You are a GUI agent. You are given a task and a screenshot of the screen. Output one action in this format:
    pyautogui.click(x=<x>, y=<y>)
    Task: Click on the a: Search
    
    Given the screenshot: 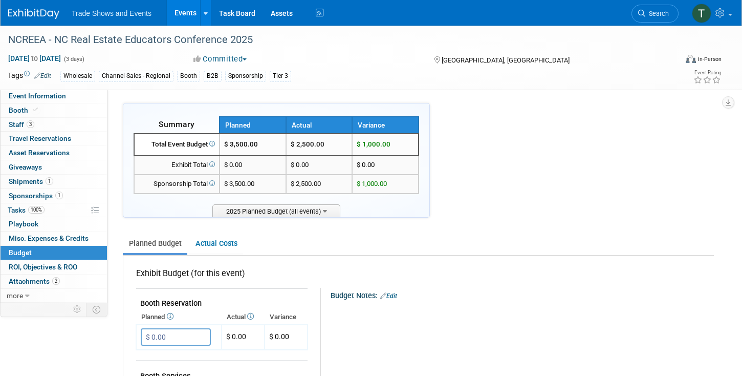 What is the action you would take?
    pyautogui.click(x=655, y=13)
    